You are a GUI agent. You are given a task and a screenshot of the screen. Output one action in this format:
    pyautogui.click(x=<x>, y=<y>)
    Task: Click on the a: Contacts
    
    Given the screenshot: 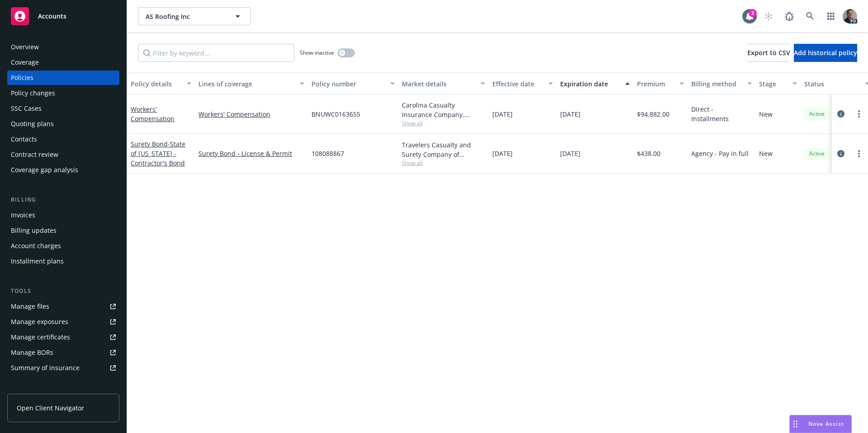 What is the action you would take?
    pyautogui.click(x=64, y=139)
    